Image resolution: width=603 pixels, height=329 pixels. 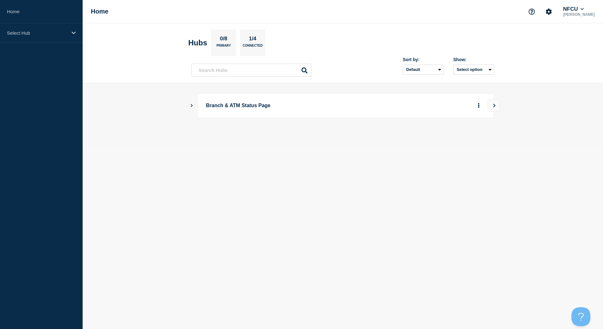 What do you see at coordinates (293, 106) in the screenshot?
I see `p: Branch & ATM Status Page` at bounding box center [293, 106].